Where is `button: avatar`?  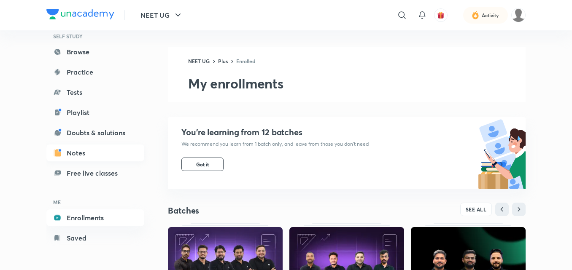
button: avatar is located at coordinates (441, 15).